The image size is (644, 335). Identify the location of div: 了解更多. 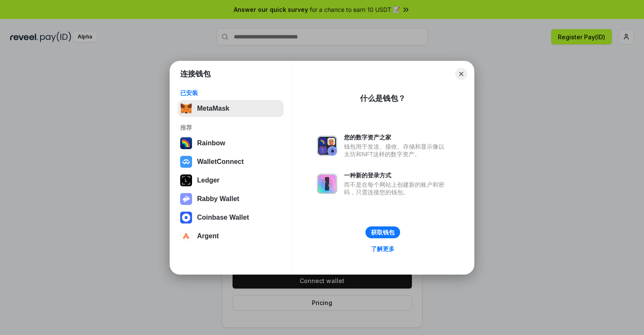
(383, 249).